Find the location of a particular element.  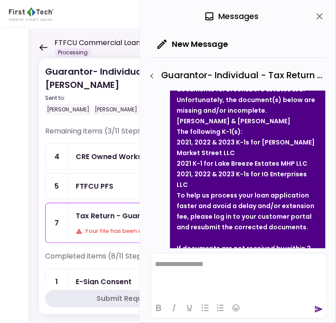

strong: The following K-1(s): is located at coordinates (209, 132).